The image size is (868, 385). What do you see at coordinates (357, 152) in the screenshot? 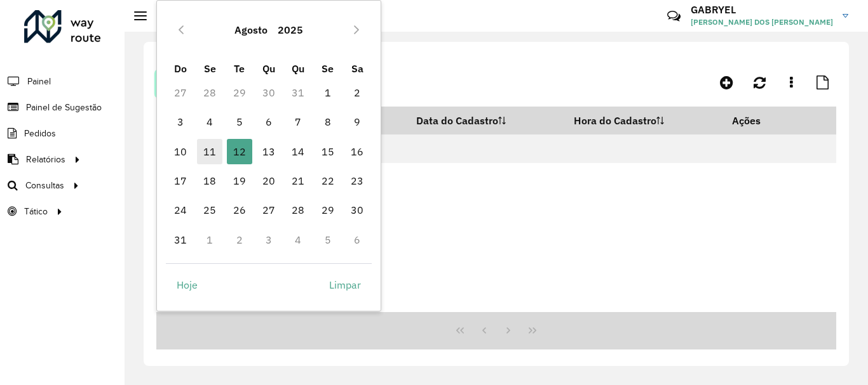
I see `span: 16` at bounding box center [357, 152].